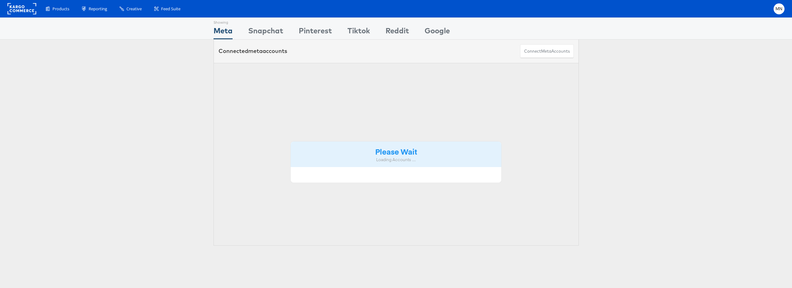  I want to click on span: MN, so click(779, 9).